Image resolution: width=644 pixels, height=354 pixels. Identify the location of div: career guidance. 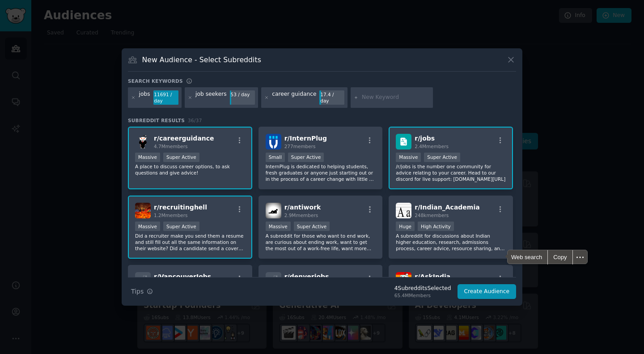
(294, 98).